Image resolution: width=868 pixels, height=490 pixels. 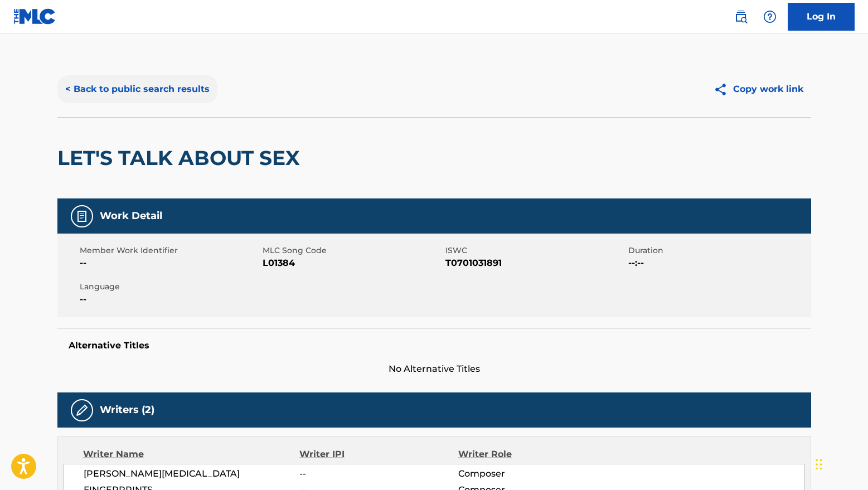 What do you see at coordinates (352, 250) in the screenshot?
I see `span: MLC Song Code` at bounding box center [352, 250].